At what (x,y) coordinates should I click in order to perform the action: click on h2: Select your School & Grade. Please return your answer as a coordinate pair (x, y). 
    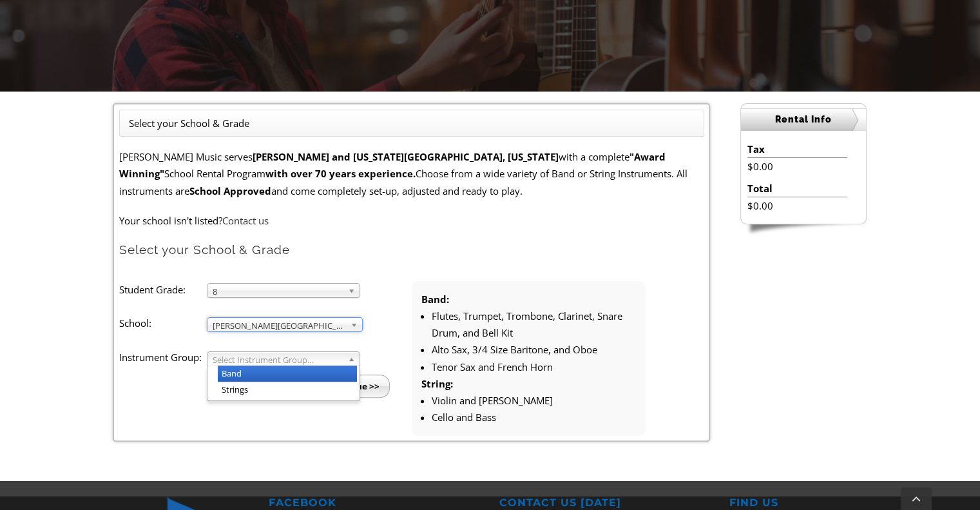
    Looking at the image, I should click on (412, 249).